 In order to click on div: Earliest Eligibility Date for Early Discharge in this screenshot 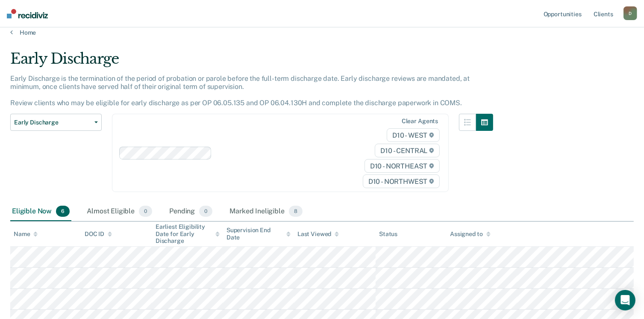, I will do `click(188, 234)`.